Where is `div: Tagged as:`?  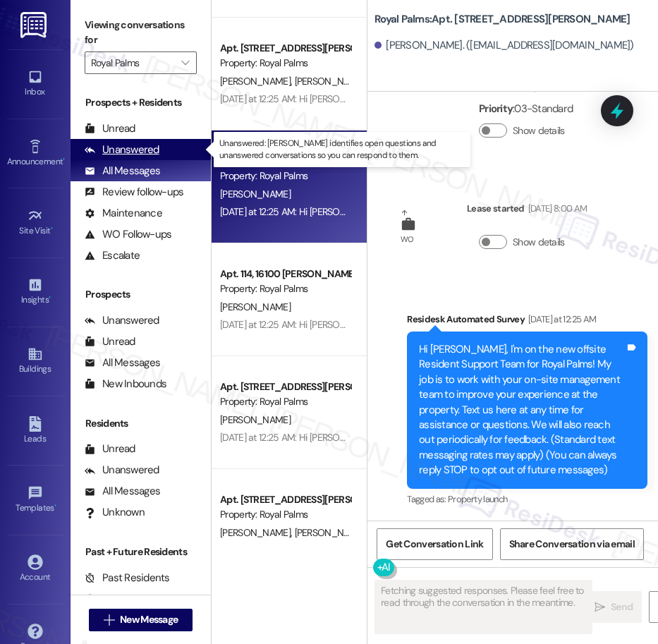 div: Tagged as: is located at coordinates (527, 499).